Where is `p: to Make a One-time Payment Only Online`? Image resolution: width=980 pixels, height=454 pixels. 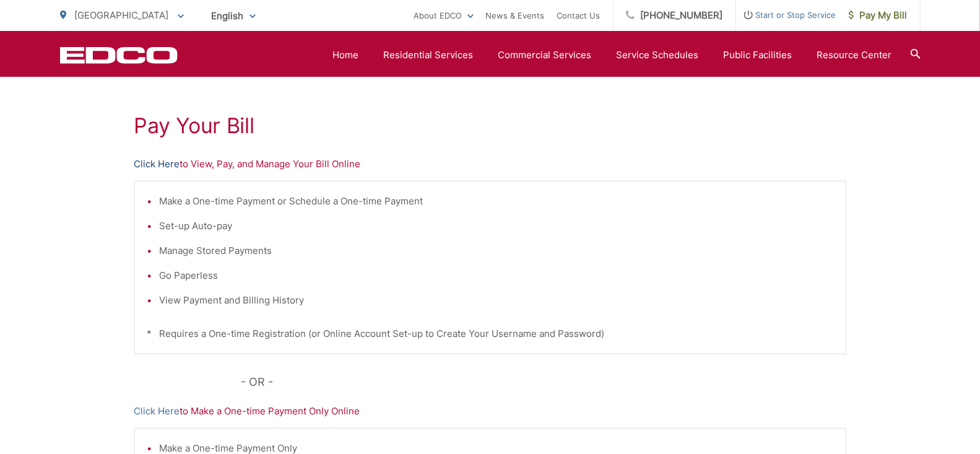 p: to Make a One-time Payment Only Online is located at coordinates (490, 411).